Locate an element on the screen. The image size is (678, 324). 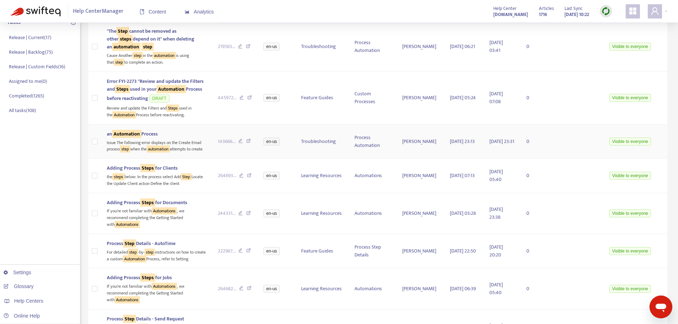
p: Assigned to me ( 0 ) is located at coordinates (28, 81).